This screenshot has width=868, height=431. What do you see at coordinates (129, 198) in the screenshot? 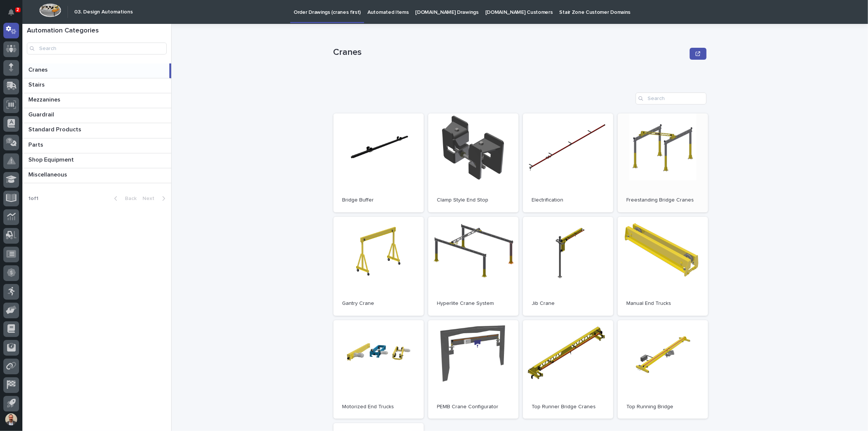
I see `span: Back` at bounding box center [129, 198].